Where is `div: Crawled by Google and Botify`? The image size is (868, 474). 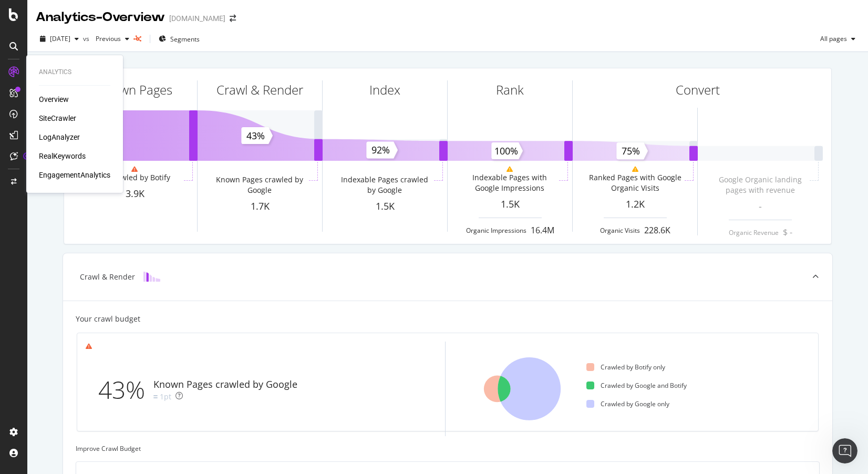 div: Crawled by Google and Botify is located at coordinates (636, 385).